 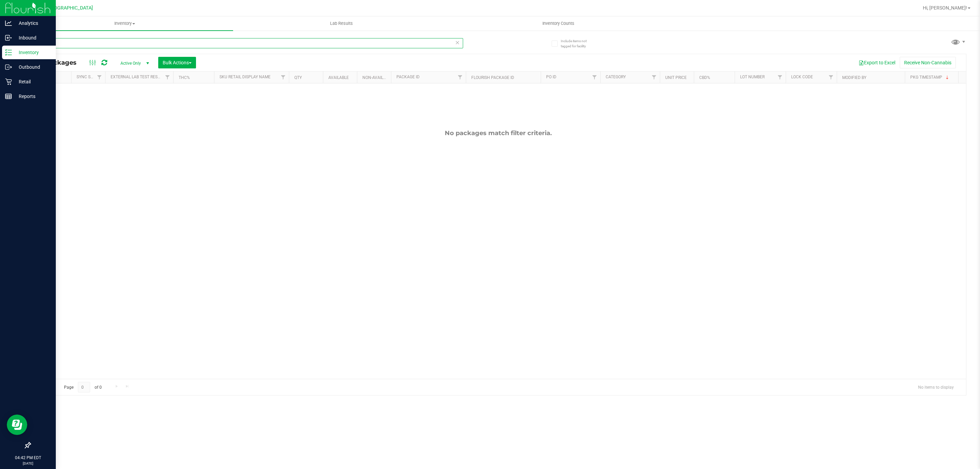 What do you see at coordinates (246, 43) in the screenshot?
I see `input: Search Package ID, Item Name, SKU, Lot or Part Number...` at bounding box center [246, 43].